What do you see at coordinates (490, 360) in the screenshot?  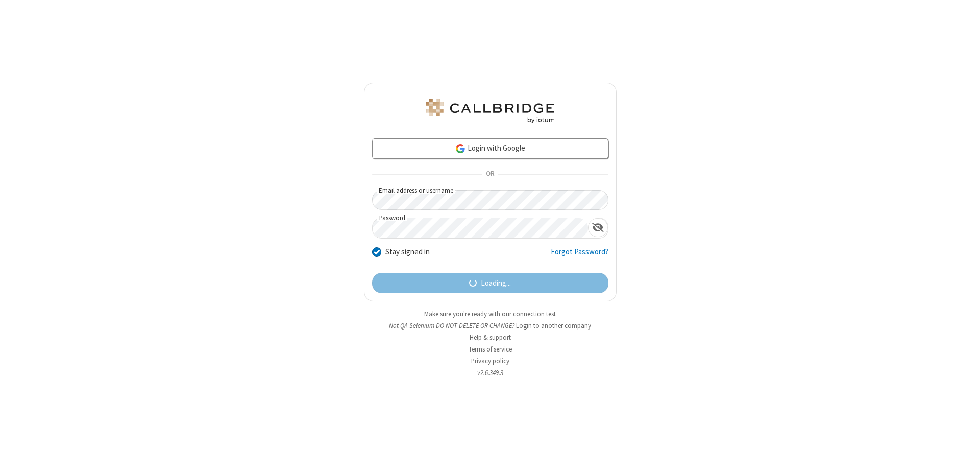 I see `a: Privacy policy` at bounding box center [490, 360].